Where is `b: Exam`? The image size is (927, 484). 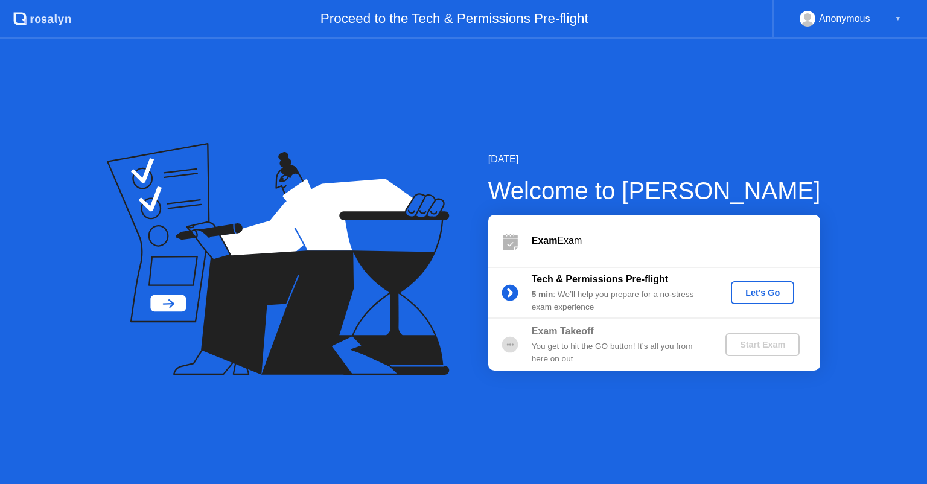 b: Exam is located at coordinates (545, 240).